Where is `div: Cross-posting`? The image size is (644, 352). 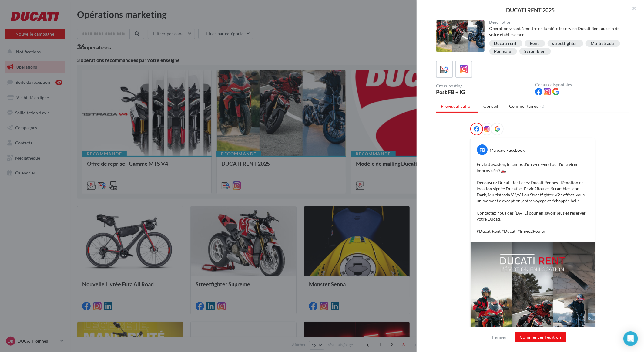 div: Cross-posting is located at coordinates (483, 86).